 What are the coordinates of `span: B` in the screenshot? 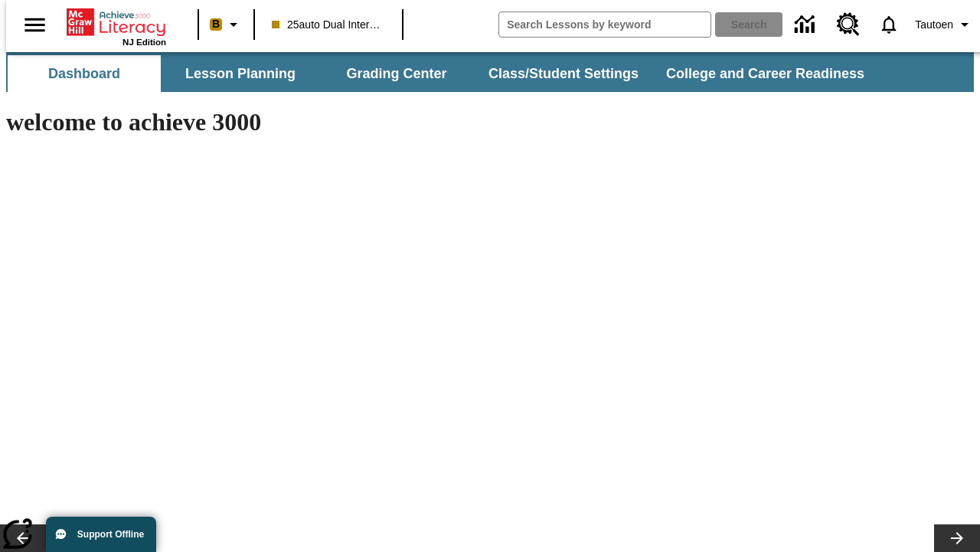 It's located at (216, 24).